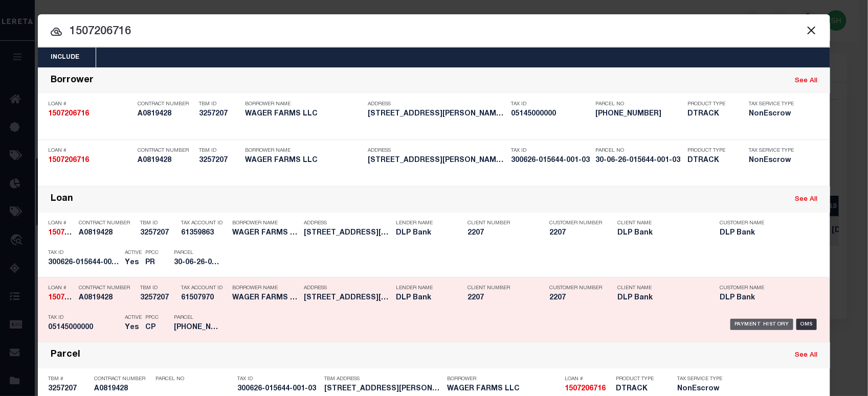  Describe the element at coordinates (152, 263) in the screenshot. I see `h5: PR` at that location.